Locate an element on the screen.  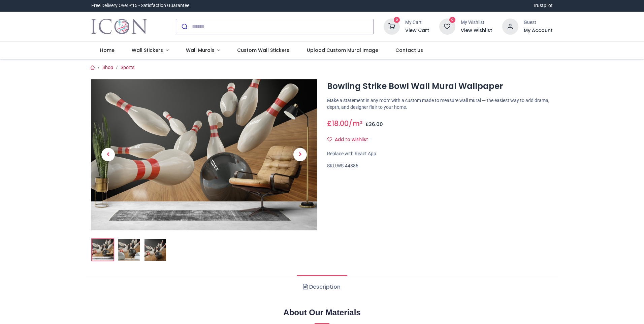
div: Free Delivery Over £15 - Satisfaction Guarantee is located at coordinates (140, 6).